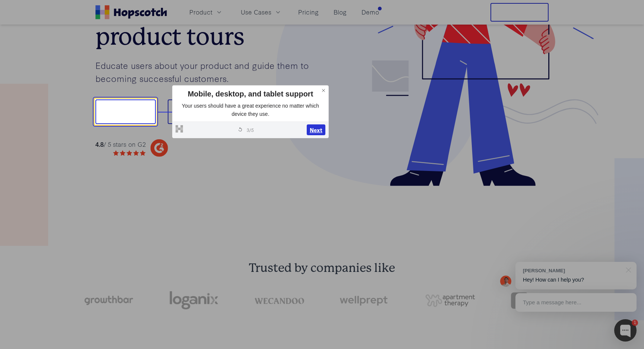  Describe the element at coordinates (635, 323) in the screenshot. I see `div: 1` at that location.